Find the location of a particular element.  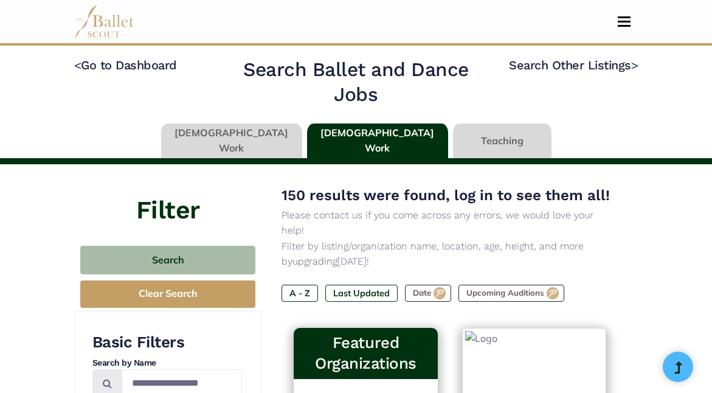

button: Clear Search is located at coordinates (168, 294).